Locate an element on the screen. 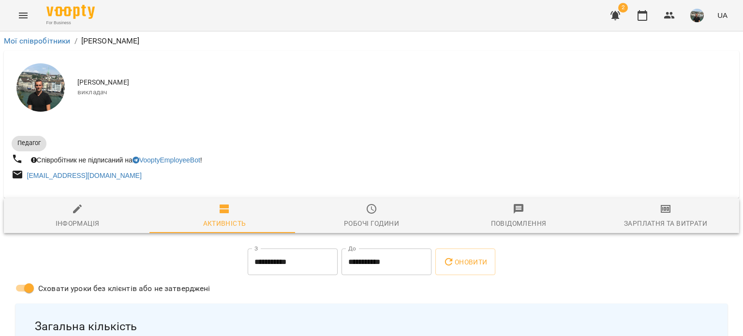 The height and width of the screenshot is (336, 743). span: Сховати уроки без клієнтів або не затверджені is located at coordinates (124, 289).